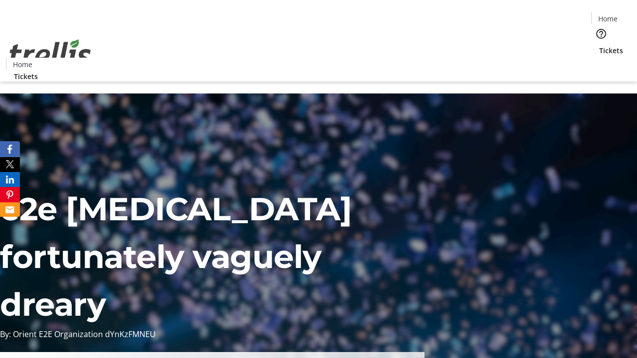 The width and height of the screenshot is (637, 358). Describe the element at coordinates (601, 66) in the screenshot. I see `button: Cart` at that location.